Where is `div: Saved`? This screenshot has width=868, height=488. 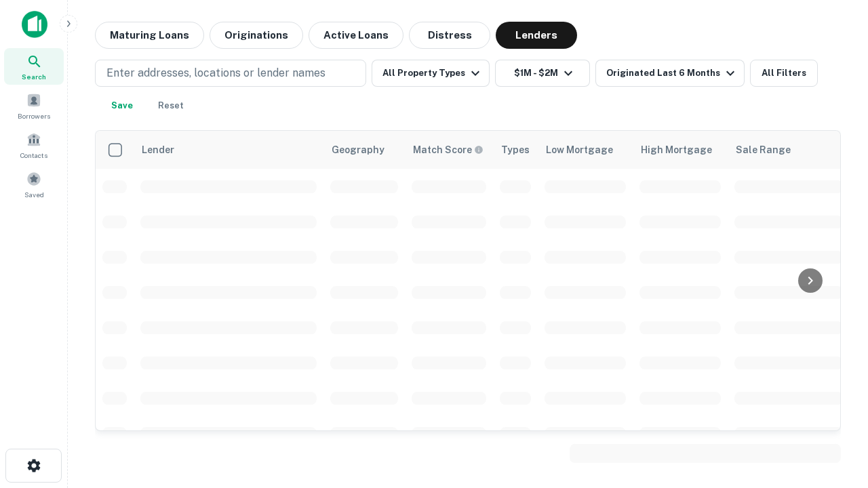 div: Saved is located at coordinates (34, 184).